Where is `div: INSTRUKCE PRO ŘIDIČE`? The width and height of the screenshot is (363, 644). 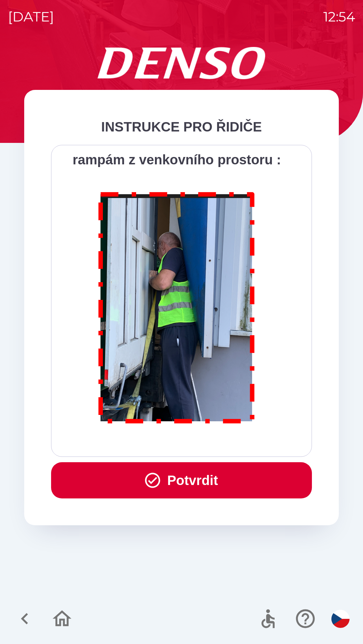 div: INSTRUKCE PRO ŘIDIČE is located at coordinates (181, 127).